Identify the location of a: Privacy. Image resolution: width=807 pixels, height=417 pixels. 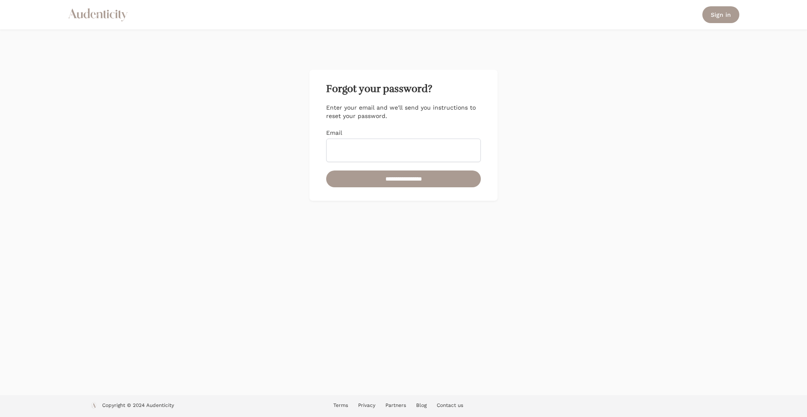
(367, 406).